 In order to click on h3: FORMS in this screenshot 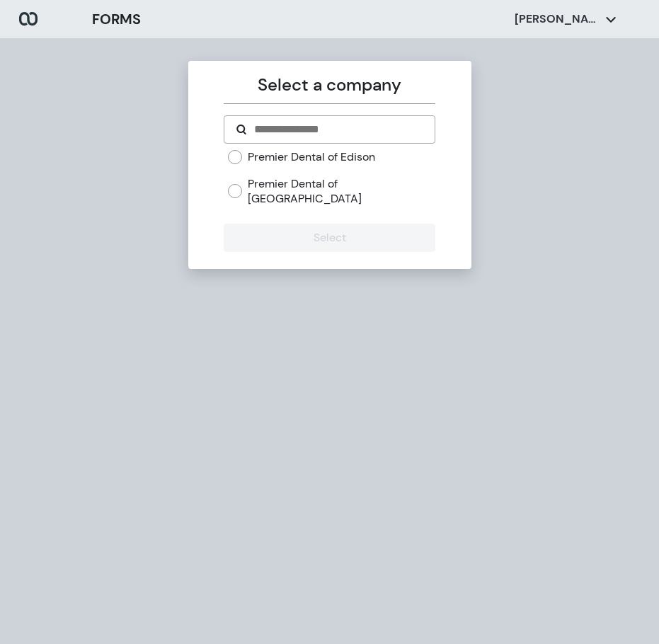, I will do `click(116, 19)`.